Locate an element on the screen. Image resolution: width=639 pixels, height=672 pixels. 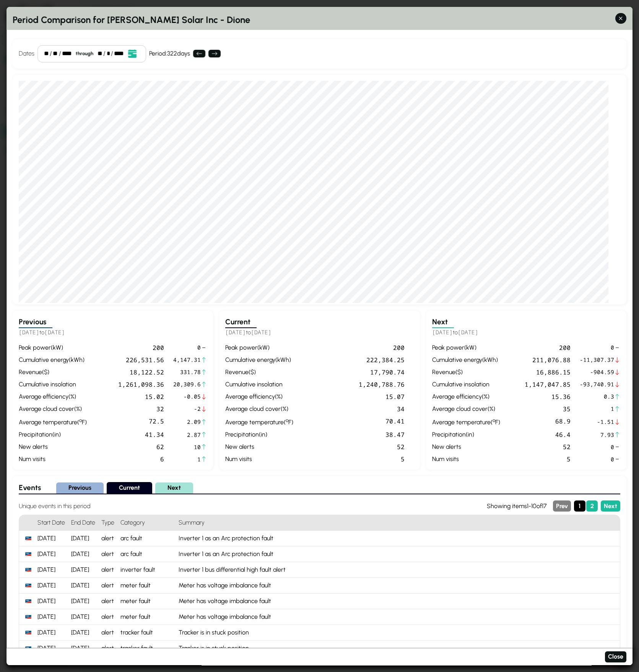
div: Select period to view is located at coordinates (320, 488).